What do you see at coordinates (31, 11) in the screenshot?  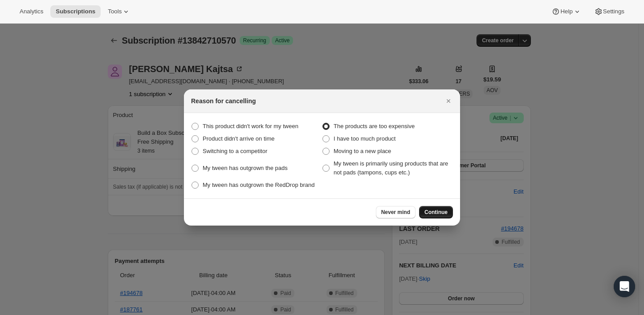 I see `button: Analytics` at bounding box center [31, 11].